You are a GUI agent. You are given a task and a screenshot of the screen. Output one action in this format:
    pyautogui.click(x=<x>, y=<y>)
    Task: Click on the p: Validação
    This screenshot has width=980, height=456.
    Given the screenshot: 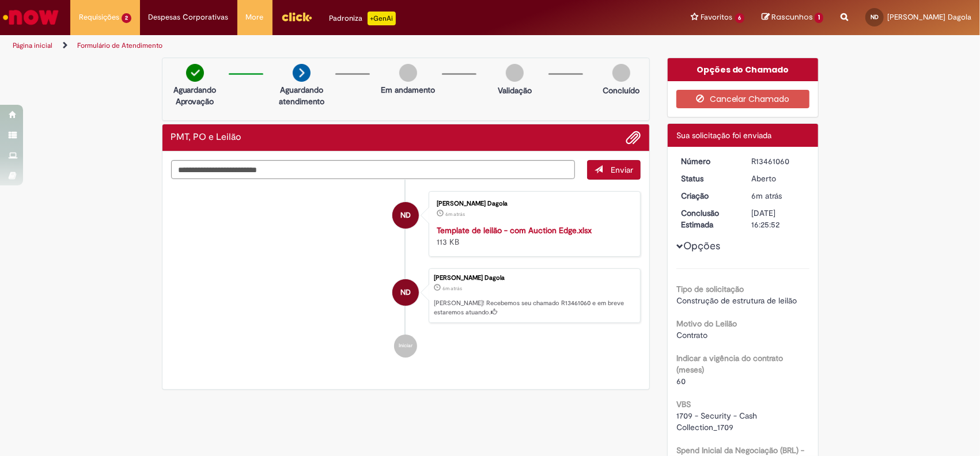 What is the action you would take?
    pyautogui.click(x=515, y=91)
    